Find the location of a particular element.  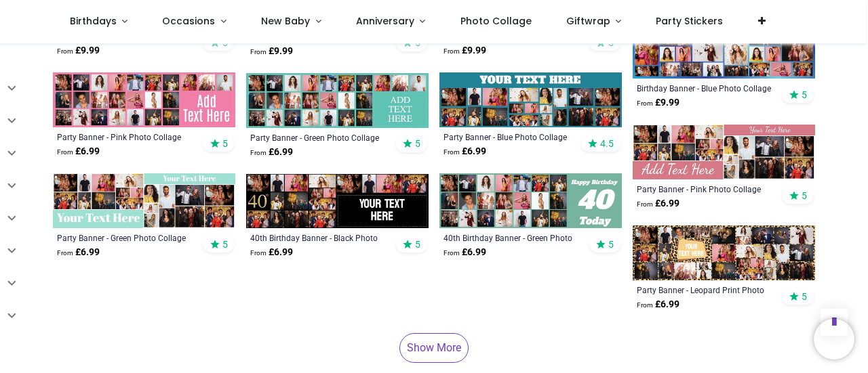

div: 40th Birthday Banner - Black Photo Collage is located at coordinates (319, 238).